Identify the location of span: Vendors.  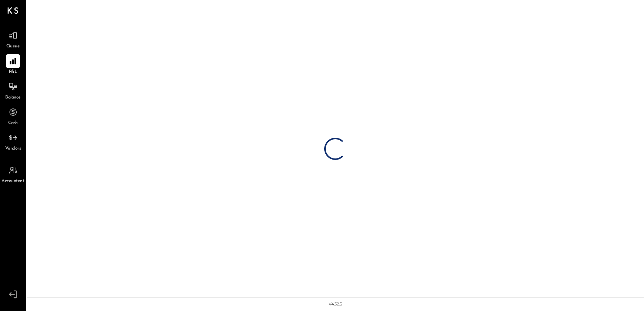
(13, 149).